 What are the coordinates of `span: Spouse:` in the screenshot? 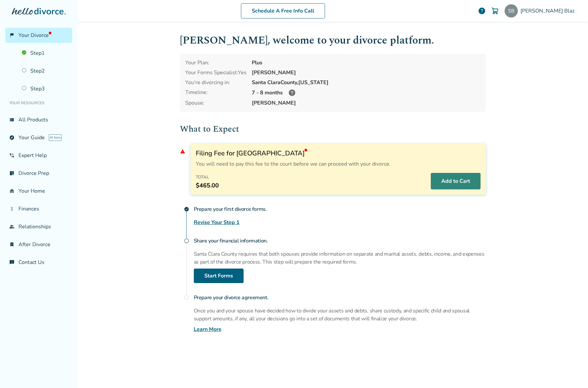 It's located at (216, 103).